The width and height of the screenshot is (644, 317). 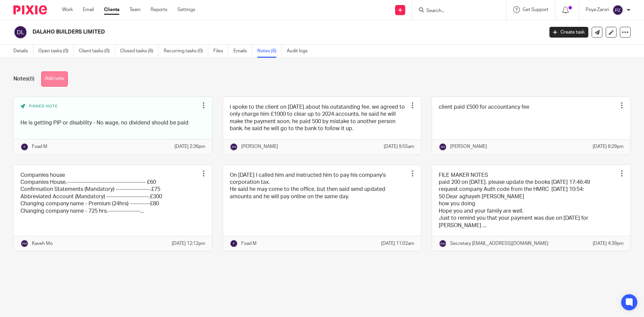 What do you see at coordinates (186, 10) in the screenshot?
I see `a: Settings` at bounding box center [186, 10].